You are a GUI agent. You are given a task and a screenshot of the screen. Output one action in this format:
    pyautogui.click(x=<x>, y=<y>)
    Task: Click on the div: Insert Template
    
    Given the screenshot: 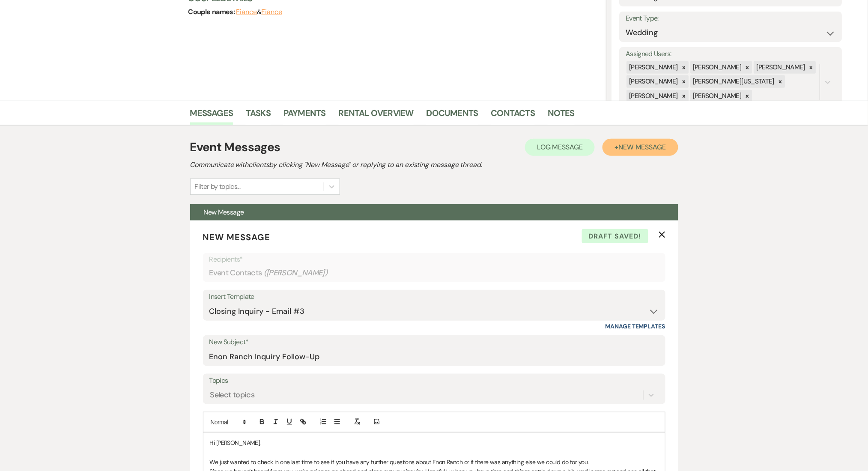 What is the action you would take?
    pyautogui.click(x=434, y=297)
    